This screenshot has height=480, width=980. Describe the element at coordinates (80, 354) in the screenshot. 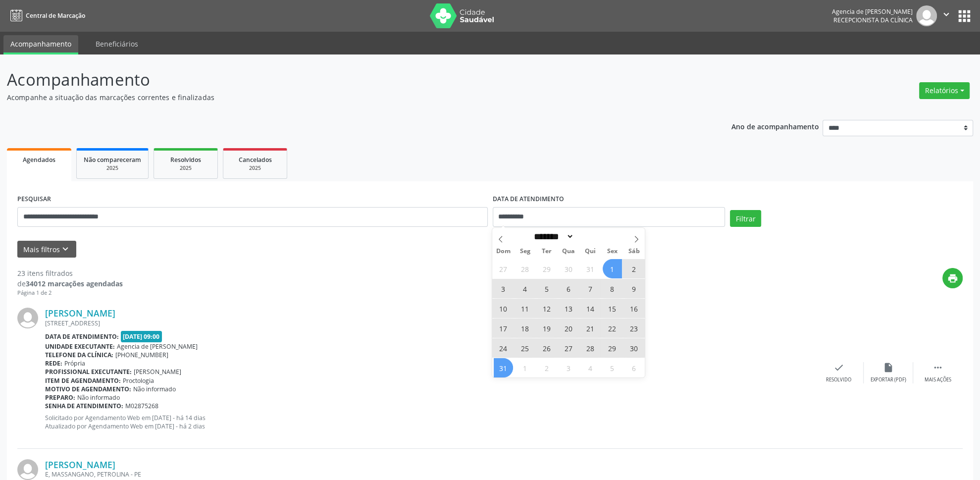

I see `b: Telefone da clínica:` at that location.